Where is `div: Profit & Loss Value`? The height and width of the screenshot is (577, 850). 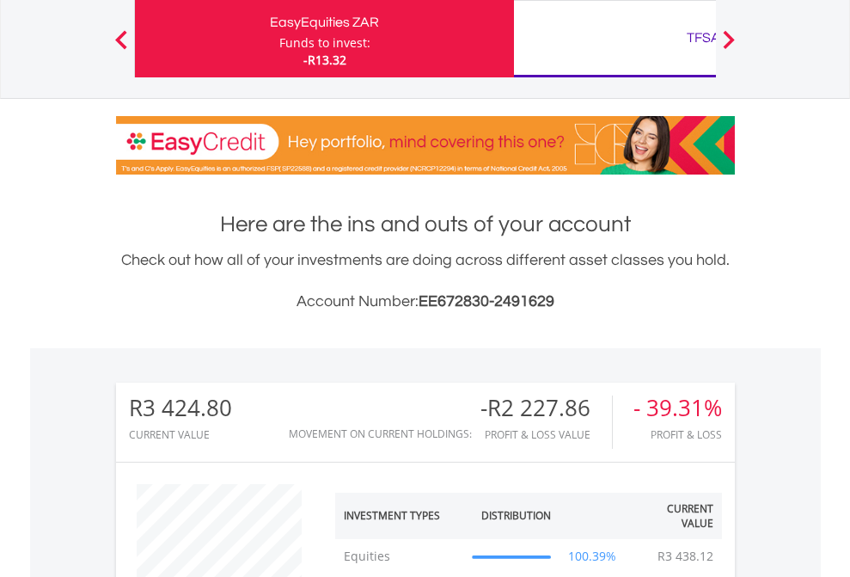
div: Profit & Loss Value is located at coordinates (546, 434).